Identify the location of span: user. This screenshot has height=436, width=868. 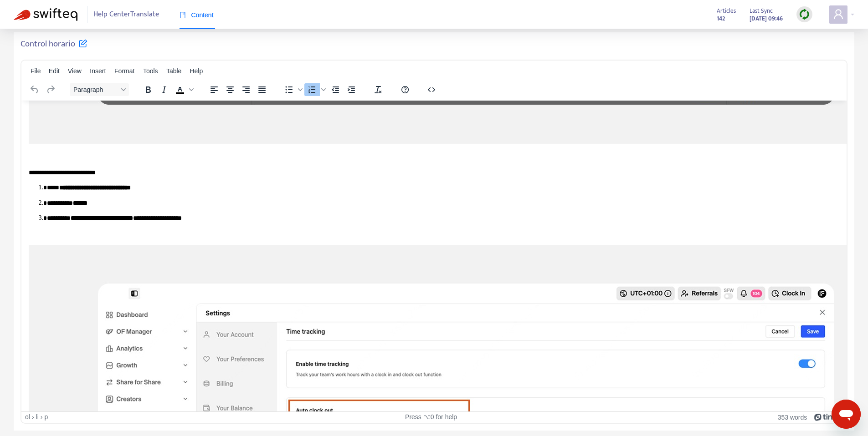
(839, 14).